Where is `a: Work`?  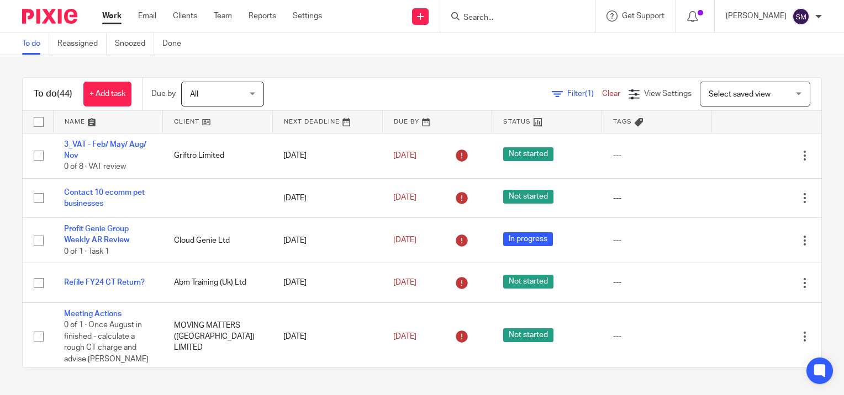
a: Work is located at coordinates (112, 16).